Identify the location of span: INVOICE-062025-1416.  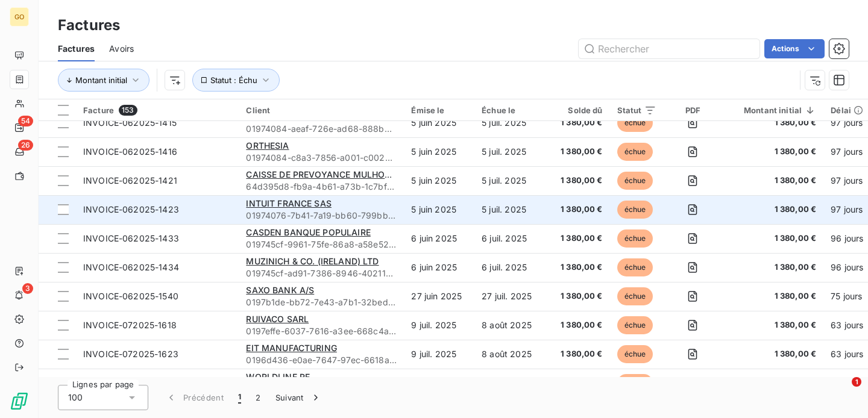
(130, 151).